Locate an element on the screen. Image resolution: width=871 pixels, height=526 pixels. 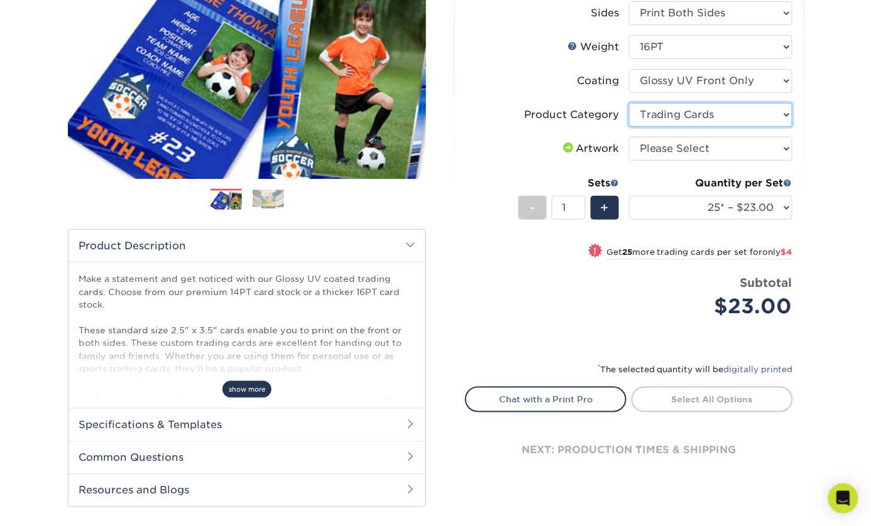
a: Chat with a Print Pro is located at coordinates (545, 400).